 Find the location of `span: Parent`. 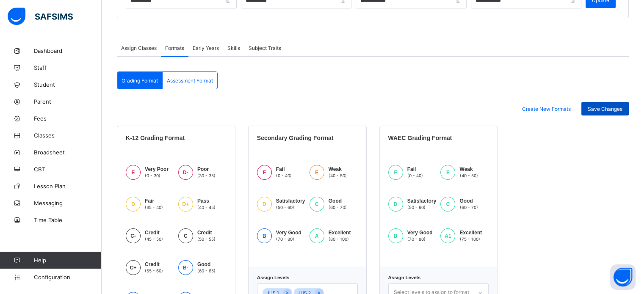

span: Parent is located at coordinates (68, 101).